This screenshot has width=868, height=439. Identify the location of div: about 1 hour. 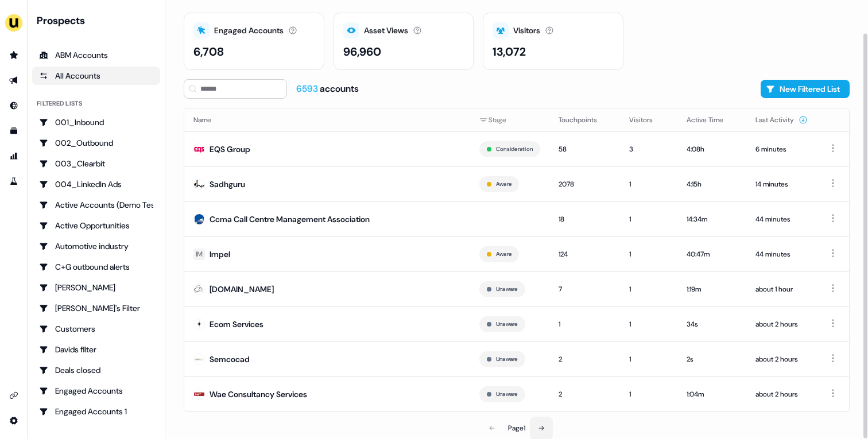
(781, 289).